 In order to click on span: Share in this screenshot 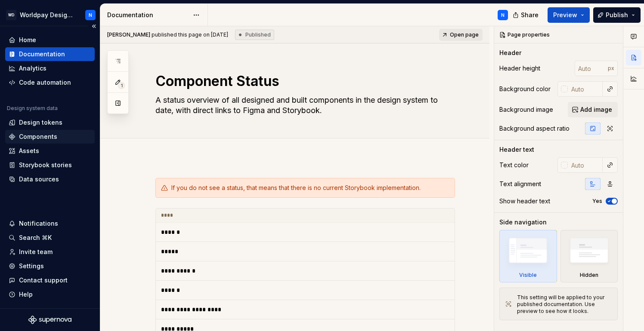, I will do `click(529, 15)`.